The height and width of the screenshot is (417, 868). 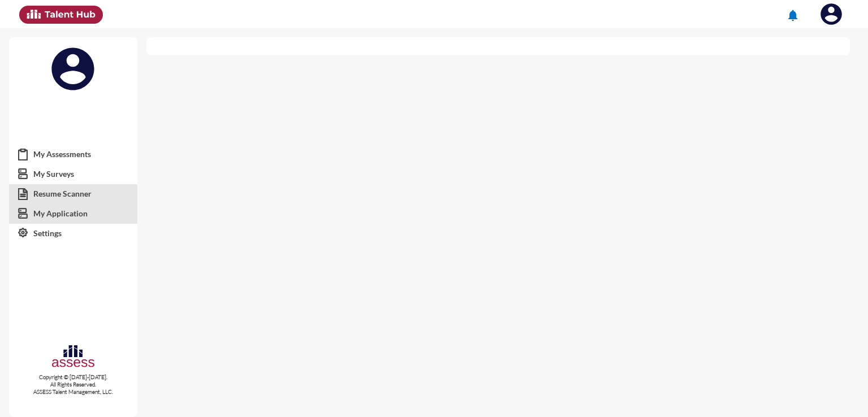 What do you see at coordinates (73, 358) in the screenshot?
I see `img: assesscompany-logo.png` at bounding box center [73, 358].